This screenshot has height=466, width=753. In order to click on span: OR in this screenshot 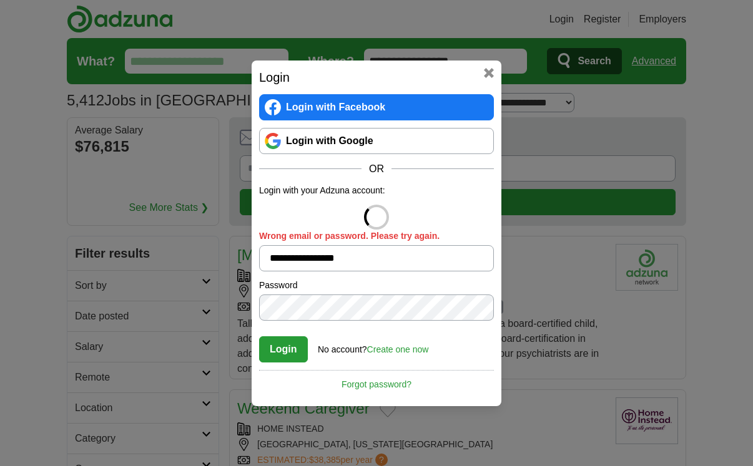, I will do `click(376, 169)`.